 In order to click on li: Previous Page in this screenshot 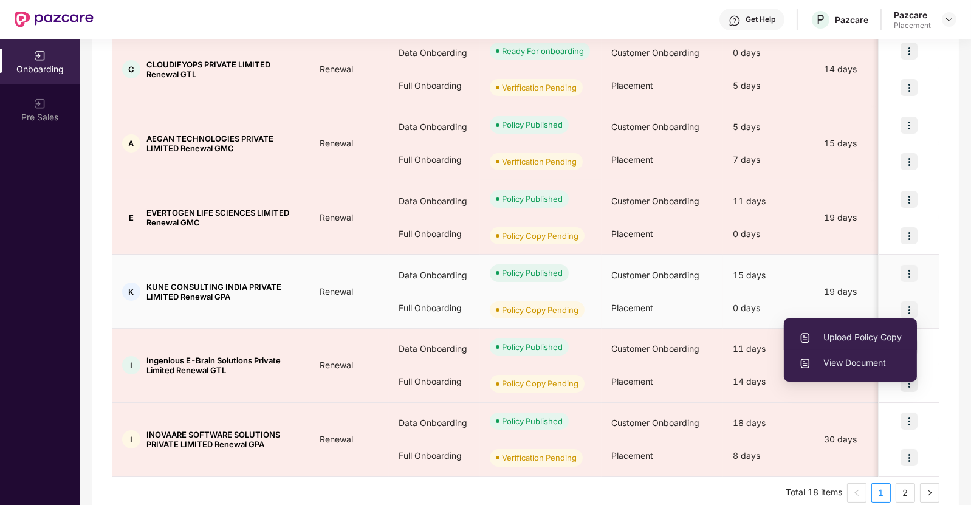, I will do `click(857, 493)`.